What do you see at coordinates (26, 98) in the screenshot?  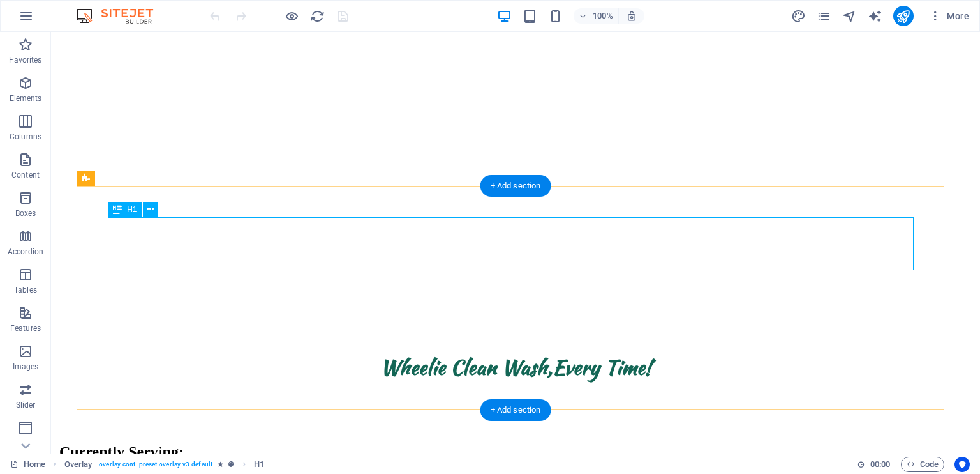 I see `p: Elements` at bounding box center [26, 98].